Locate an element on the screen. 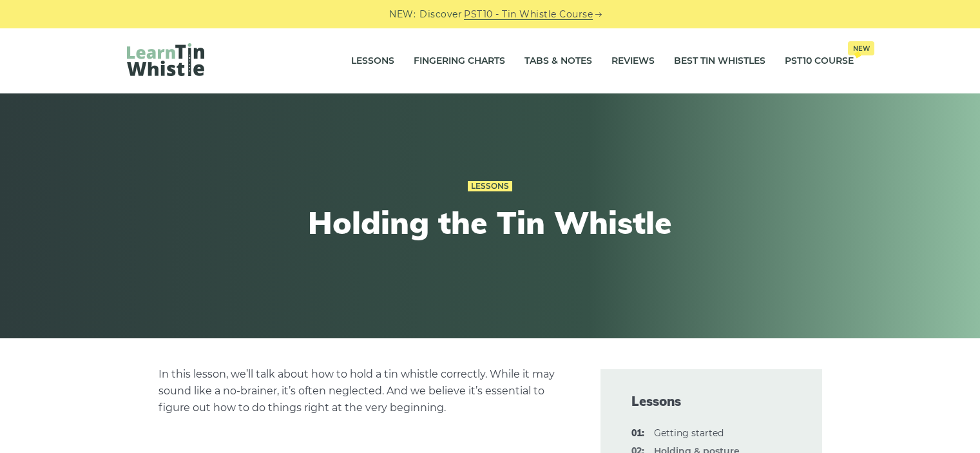  a: Reviews is located at coordinates (633, 61).